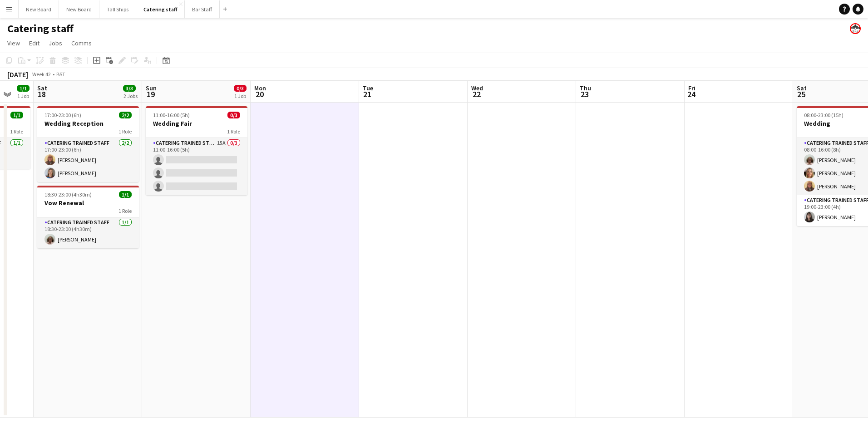  Describe the element at coordinates (34, 43) in the screenshot. I see `span: Edit` at that location.